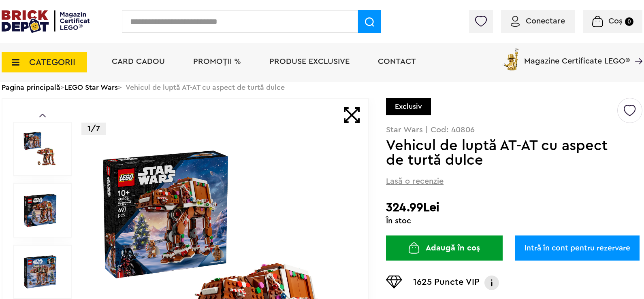 The width and height of the screenshot is (644, 299). Describe the element at coordinates (217, 61) in the screenshot. I see `a: PROMOȚII %` at that location.